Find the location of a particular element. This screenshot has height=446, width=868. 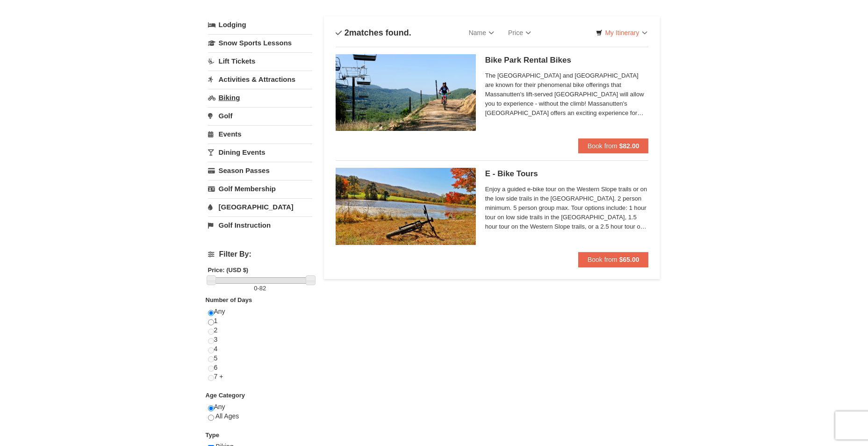

h5: E - Bike Tours is located at coordinates (567, 174).